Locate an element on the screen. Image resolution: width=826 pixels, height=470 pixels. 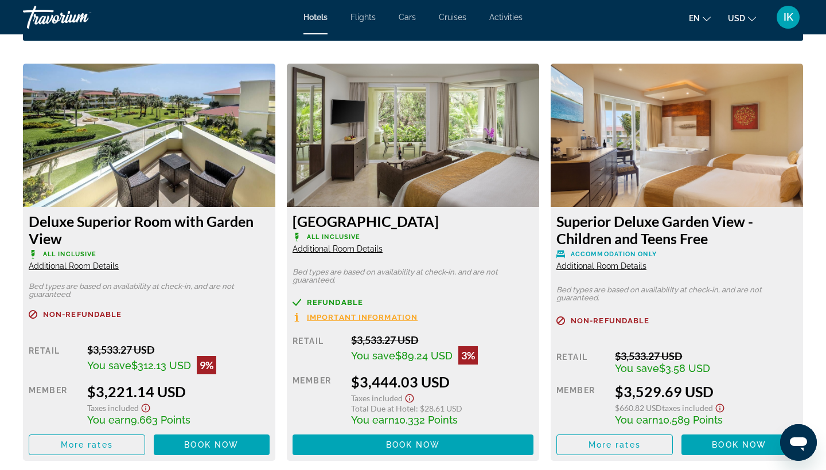
span: Total Due at Hotel is located at coordinates (383, 408).